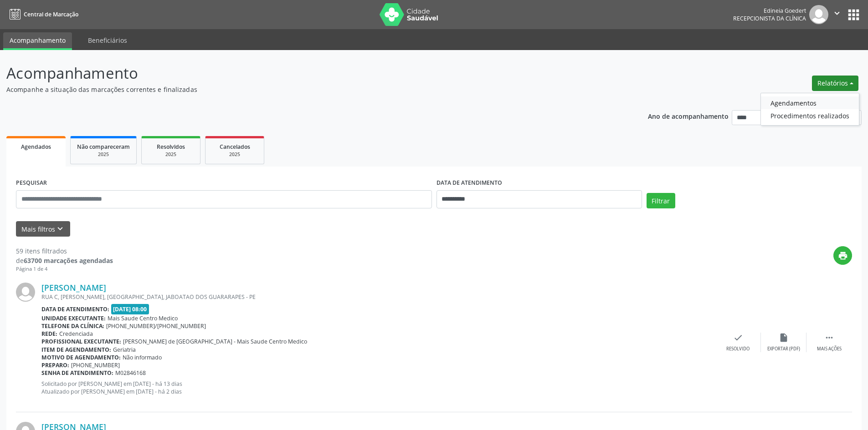  Describe the element at coordinates (142, 357) in the screenshot. I see `span: Não informado` at that location.